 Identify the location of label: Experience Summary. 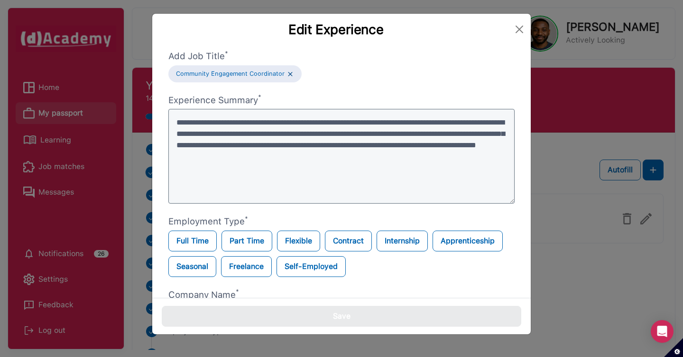
(341, 100).